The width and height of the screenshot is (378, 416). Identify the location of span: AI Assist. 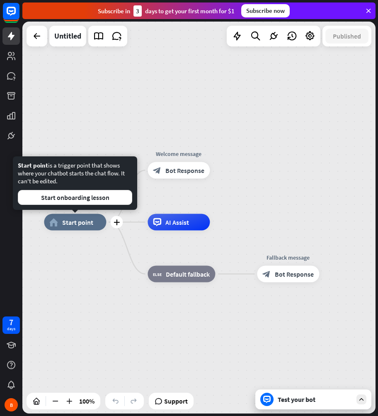
(177, 222).